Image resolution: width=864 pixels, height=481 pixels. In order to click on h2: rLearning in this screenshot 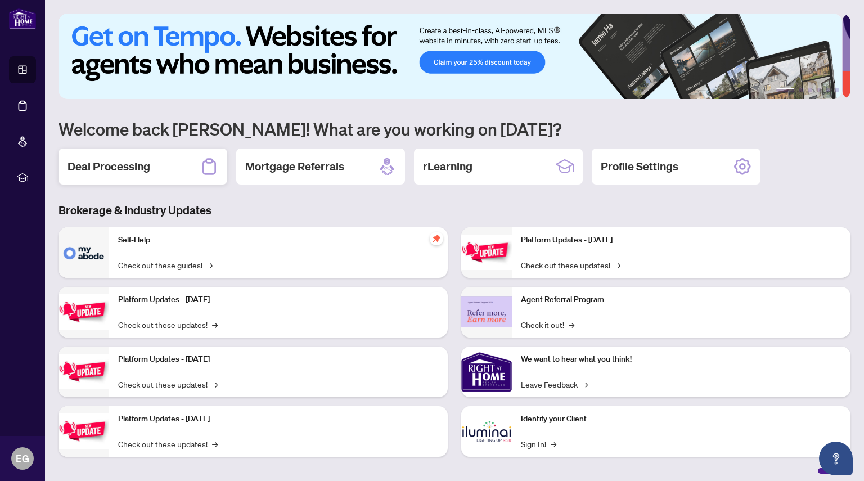, I will do `click(448, 166)`.